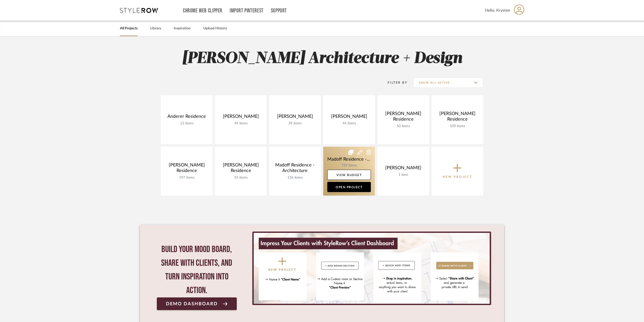 Image resolution: width=644 pixels, height=322 pixels. What do you see at coordinates (187, 177) in the screenshot?
I see `div: 197 items` at bounding box center [187, 177].